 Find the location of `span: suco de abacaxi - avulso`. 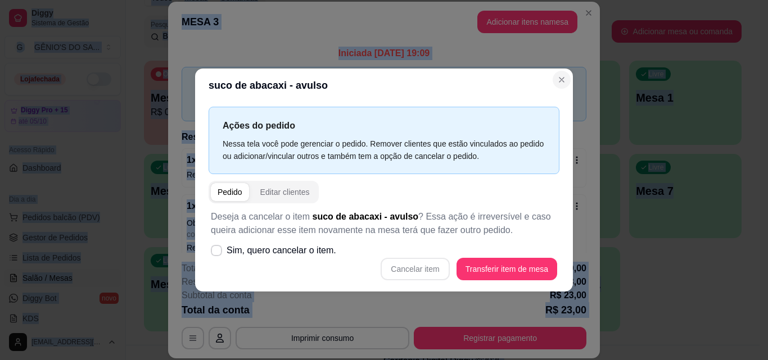

span: suco de abacaxi - avulso is located at coordinates (365, 216).